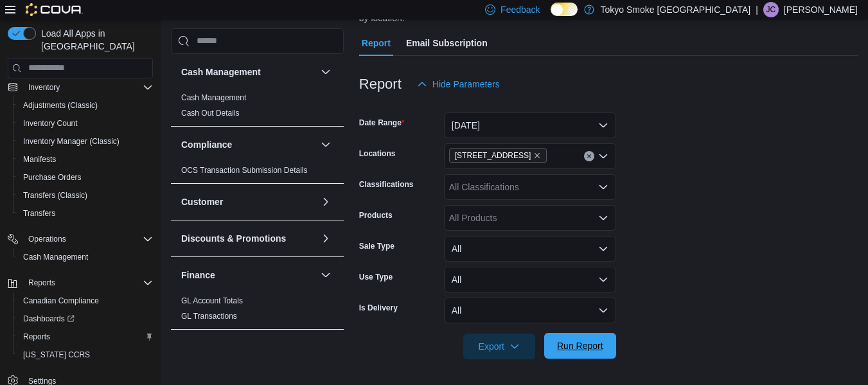 The height and width of the screenshot is (385, 868). Describe the element at coordinates (40, 214) in the screenshot. I see `span: Transfers` at that location.